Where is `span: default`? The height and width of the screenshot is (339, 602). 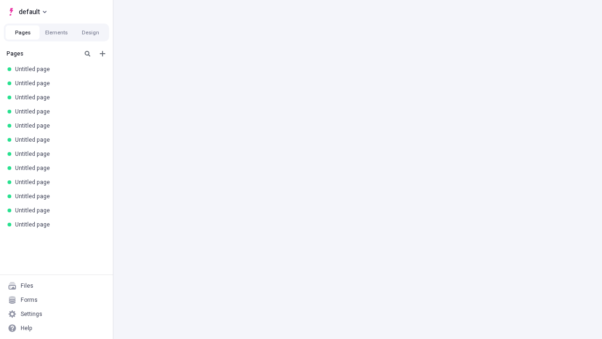 span: default is located at coordinates (29, 12).